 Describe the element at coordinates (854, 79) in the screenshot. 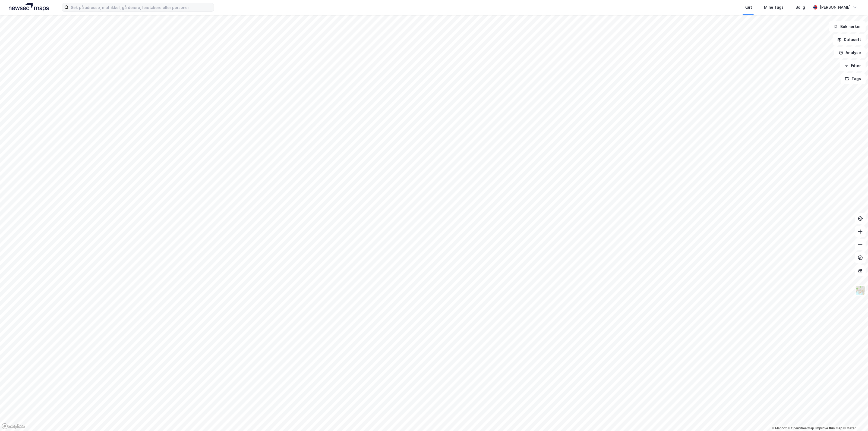

I see `button: Tags` at that location.